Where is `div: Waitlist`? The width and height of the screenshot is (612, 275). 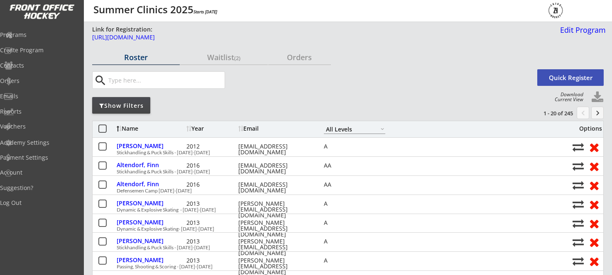
div: Waitlist is located at coordinates (224, 57).